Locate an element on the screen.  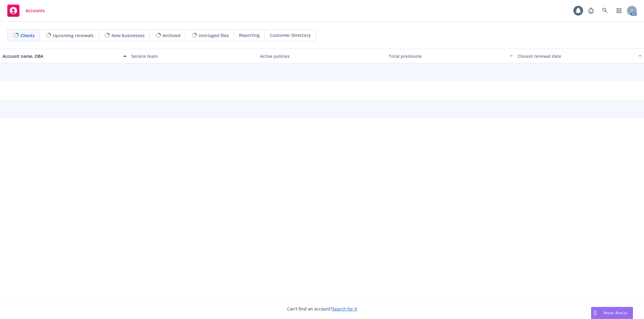
a: Switch app is located at coordinates (619, 10).